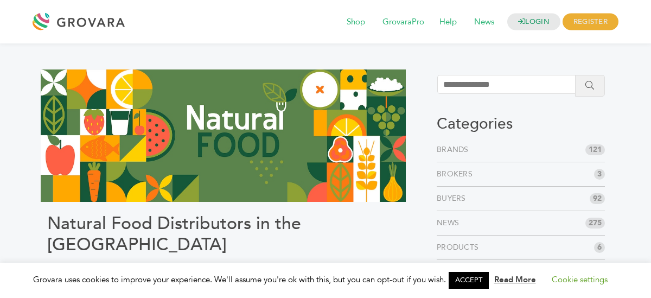 Image resolution: width=651 pixels, height=298 pixels. Describe the element at coordinates (597, 198) in the screenshot. I see `span: 92` at that location.